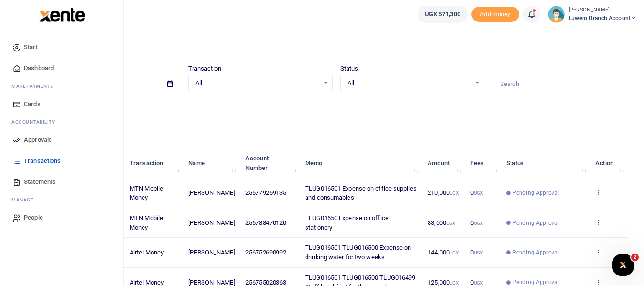 Image resolution: width=644 pixels, height=286 pixels. Describe the element at coordinates (62, 14) in the screenshot. I see `img: logo-large` at that location.